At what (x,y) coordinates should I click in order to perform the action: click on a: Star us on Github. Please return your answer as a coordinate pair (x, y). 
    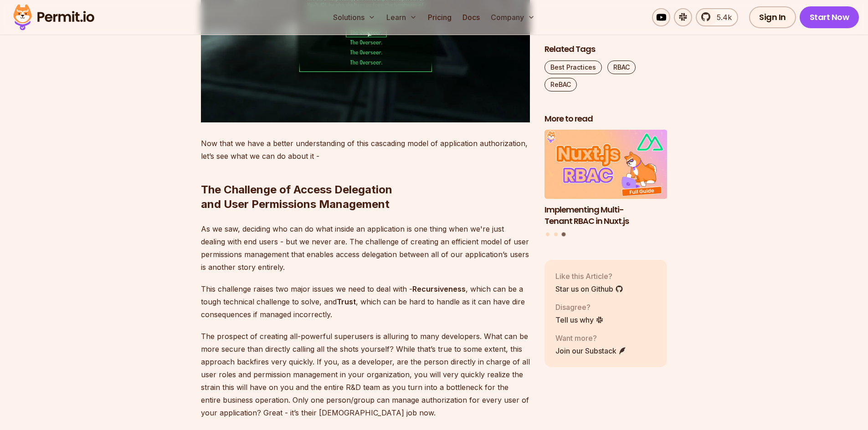
    Looking at the image, I should click on (589, 289).